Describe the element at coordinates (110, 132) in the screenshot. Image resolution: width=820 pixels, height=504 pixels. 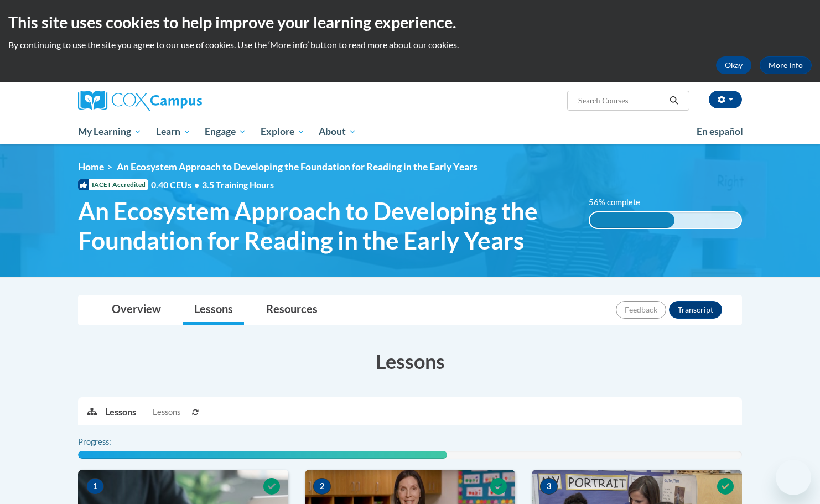
I see `span: My Learning` at that location.